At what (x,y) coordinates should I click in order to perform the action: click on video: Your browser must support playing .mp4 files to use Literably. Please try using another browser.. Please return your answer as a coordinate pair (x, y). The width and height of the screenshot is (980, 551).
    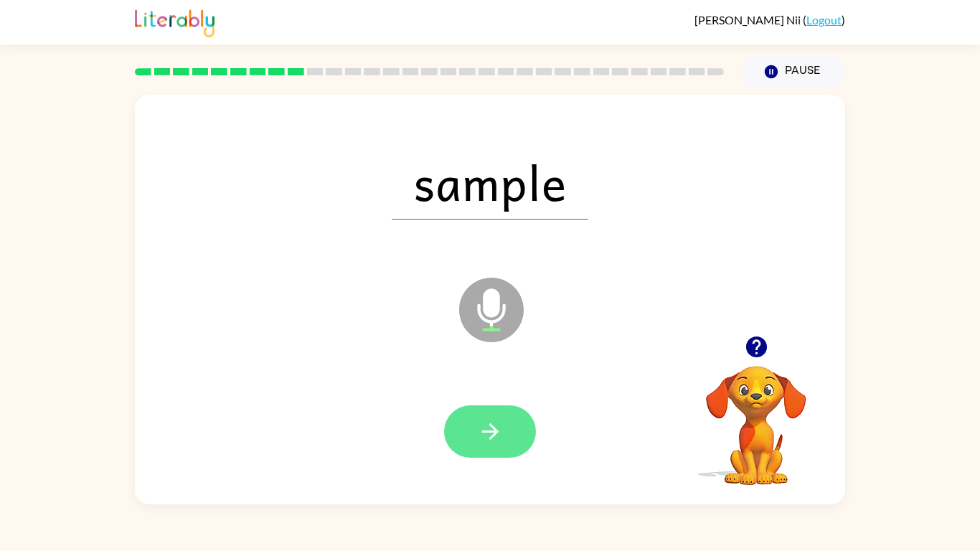
    Looking at the image, I should click on (756, 415).